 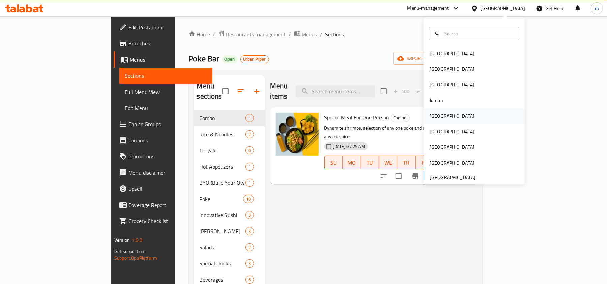 I want to click on span: Full Menu View, so click(x=166, y=92).